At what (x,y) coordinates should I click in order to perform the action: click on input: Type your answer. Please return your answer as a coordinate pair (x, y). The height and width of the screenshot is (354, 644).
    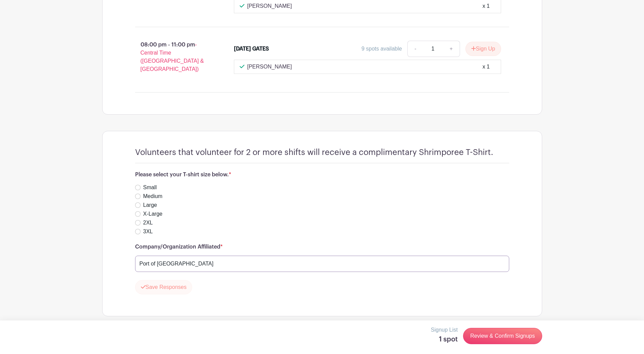
    Looking at the image, I should click on (322, 264).